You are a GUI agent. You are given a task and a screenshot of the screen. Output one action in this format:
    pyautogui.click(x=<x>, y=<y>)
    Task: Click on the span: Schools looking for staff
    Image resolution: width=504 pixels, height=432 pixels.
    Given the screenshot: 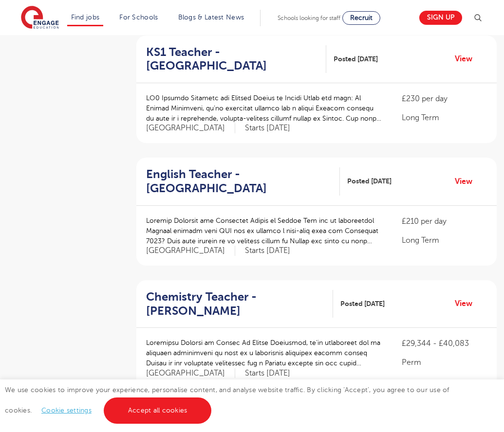 What is the action you would take?
    pyautogui.click(x=309, y=18)
    